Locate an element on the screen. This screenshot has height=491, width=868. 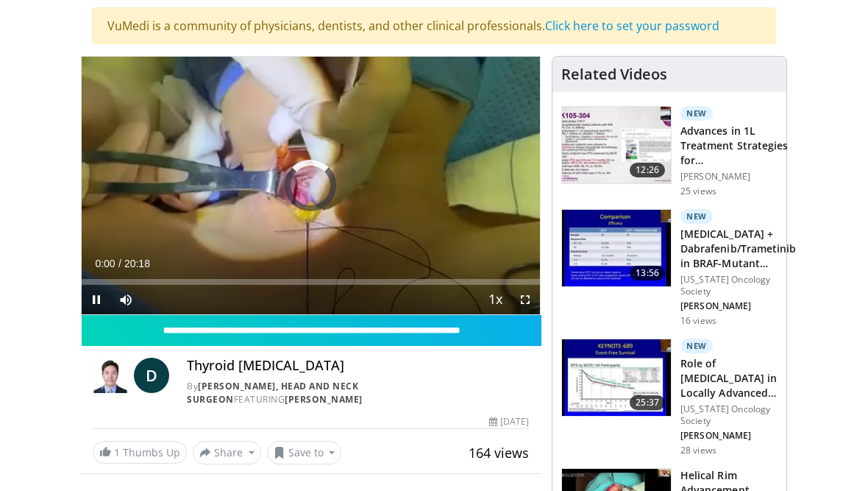
h4: Related Videos is located at coordinates (614, 75).